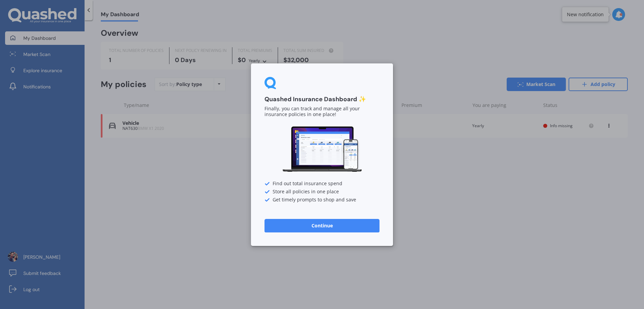 Image resolution: width=644 pixels, height=309 pixels. Describe the element at coordinates (322, 99) in the screenshot. I see `h3: Quashed Insurance Dashboard ✨` at that location.